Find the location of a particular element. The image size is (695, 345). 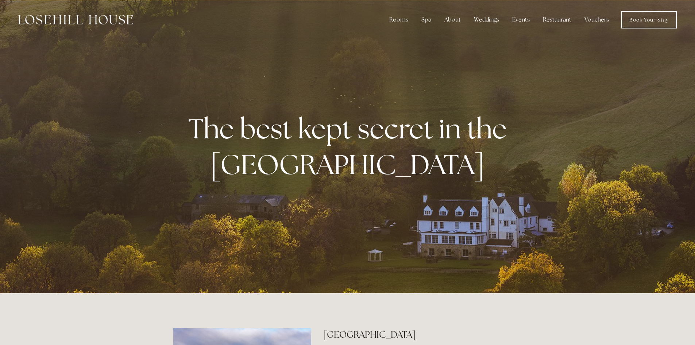

div: Spa is located at coordinates (426, 20).